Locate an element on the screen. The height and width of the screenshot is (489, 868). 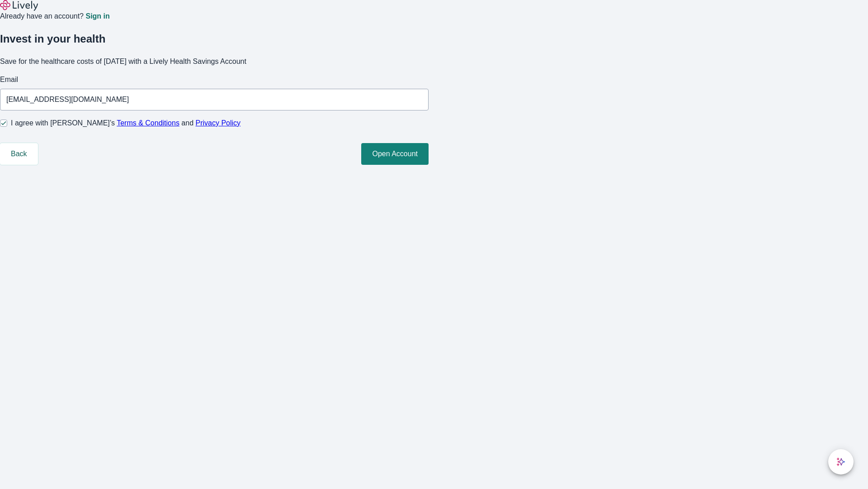
svg: Lively AI Assistant is located at coordinates (841, 462).